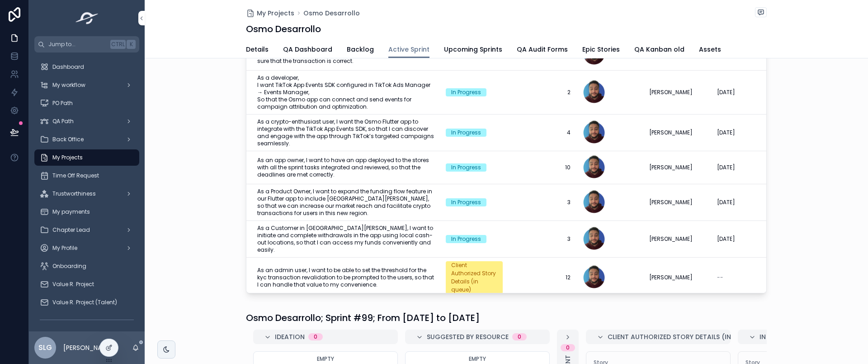  Describe the element at coordinates (710, 49) in the screenshot. I see `span: Assets` at that location.